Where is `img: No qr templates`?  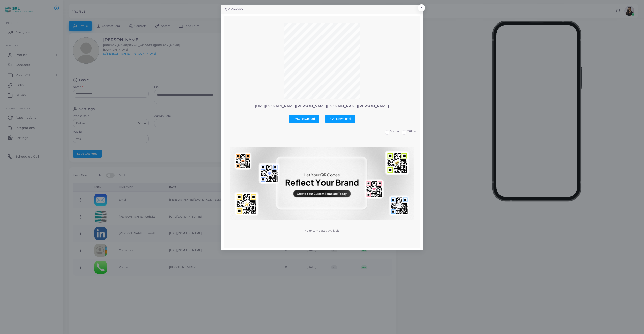
img: No qr templates is located at coordinates (322, 183).